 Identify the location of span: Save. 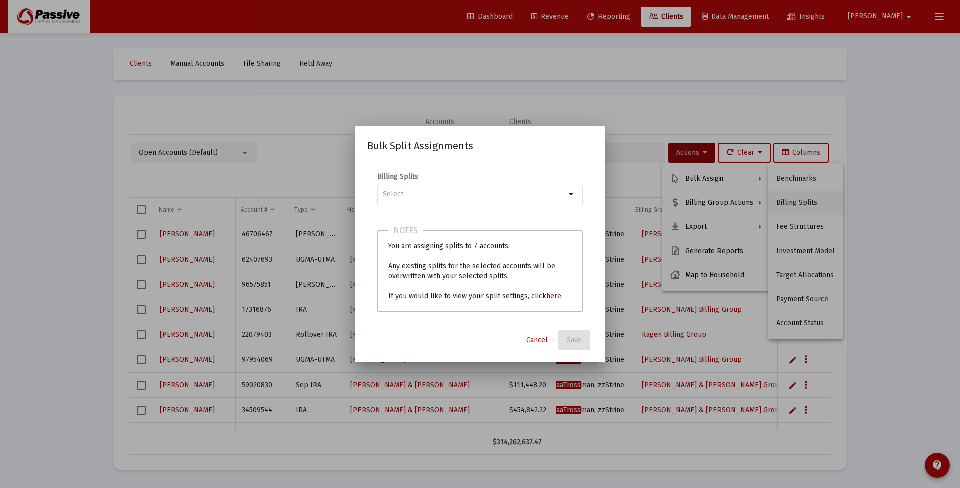
(574, 340).